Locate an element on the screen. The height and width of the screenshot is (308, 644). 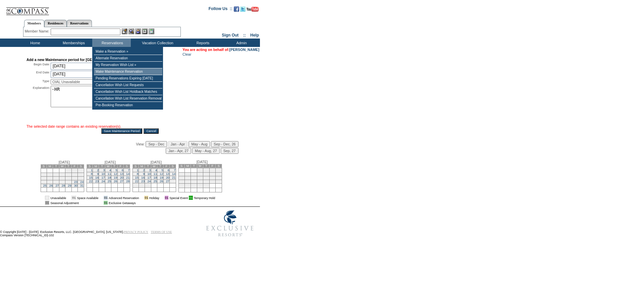
a: 21 is located at coordinates (174, 178).